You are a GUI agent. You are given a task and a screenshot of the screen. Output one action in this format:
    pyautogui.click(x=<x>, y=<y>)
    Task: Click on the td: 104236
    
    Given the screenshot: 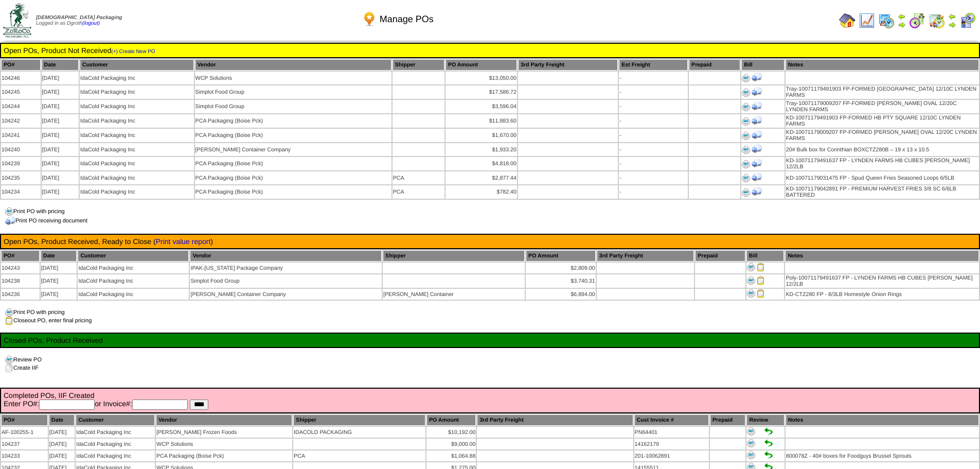 What is the action you would take?
    pyautogui.click(x=20, y=294)
    